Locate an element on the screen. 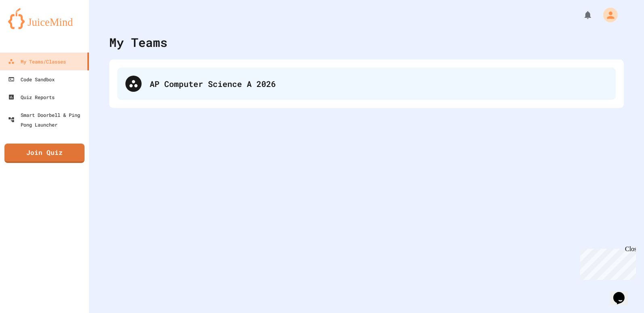 This screenshot has height=313, width=644. div: My Notifications is located at coordinates (581, 15).